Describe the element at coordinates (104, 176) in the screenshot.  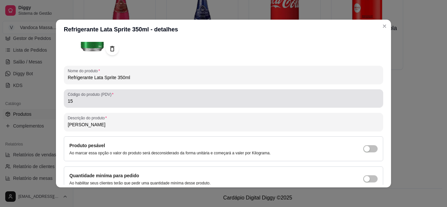
I see `label: Quantidade miníma para pedido` at that location.